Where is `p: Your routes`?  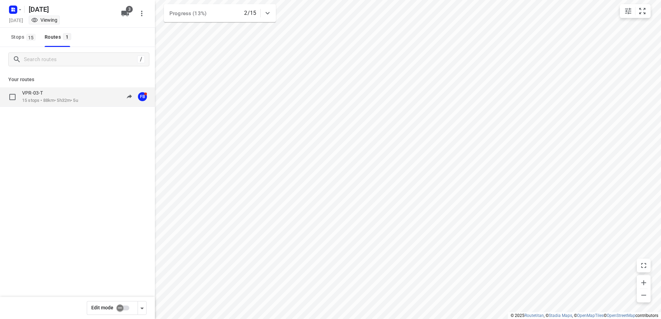 p: Your routes is located at coordinates (77, 79).